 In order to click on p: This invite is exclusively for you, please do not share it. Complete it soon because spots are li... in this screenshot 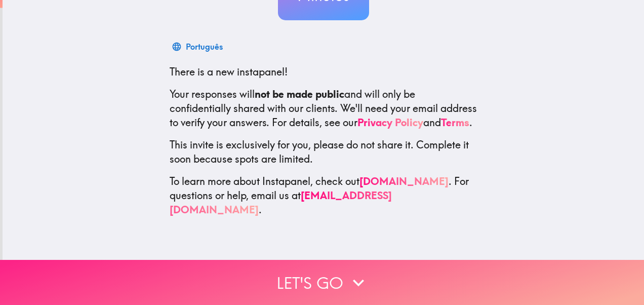, I will do `click(324, 152)`.